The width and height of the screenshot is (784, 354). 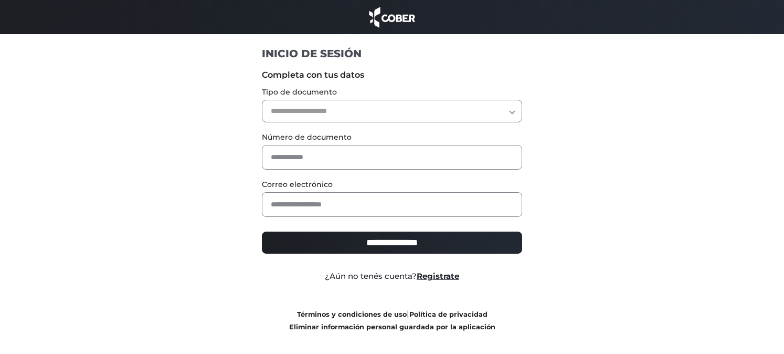 What do you see at coordinates (392, 276) in the screenshot?
I see `div: ¿Aún no tenés cuenta?` at bounding box center [392, 276].